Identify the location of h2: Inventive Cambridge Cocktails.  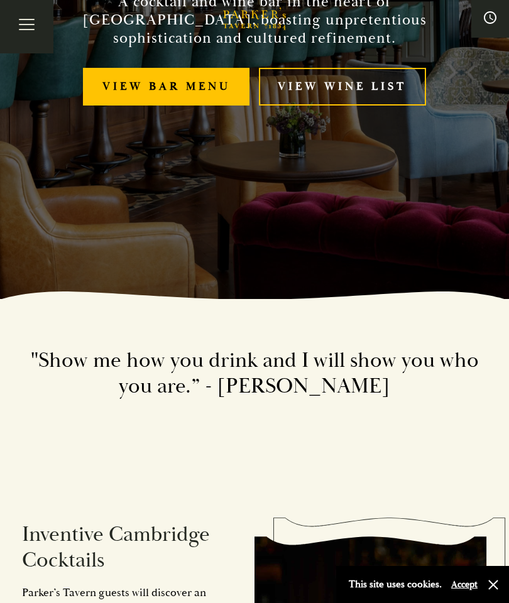
(129, 547).